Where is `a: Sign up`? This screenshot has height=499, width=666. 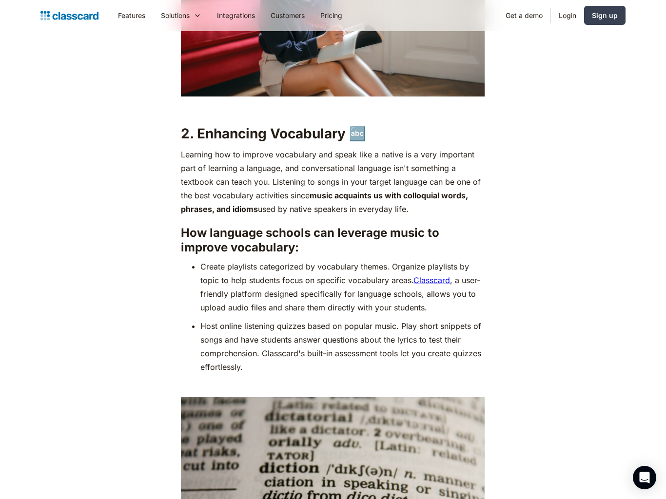 a: Sign up is located at coordinates (604, 15).